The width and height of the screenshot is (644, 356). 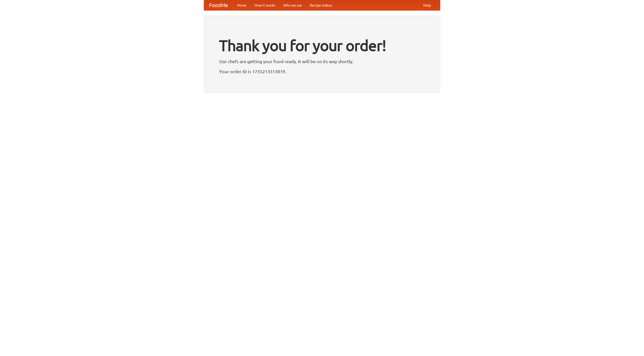 I want to click on a: How it works, so click(x=265, y=5).